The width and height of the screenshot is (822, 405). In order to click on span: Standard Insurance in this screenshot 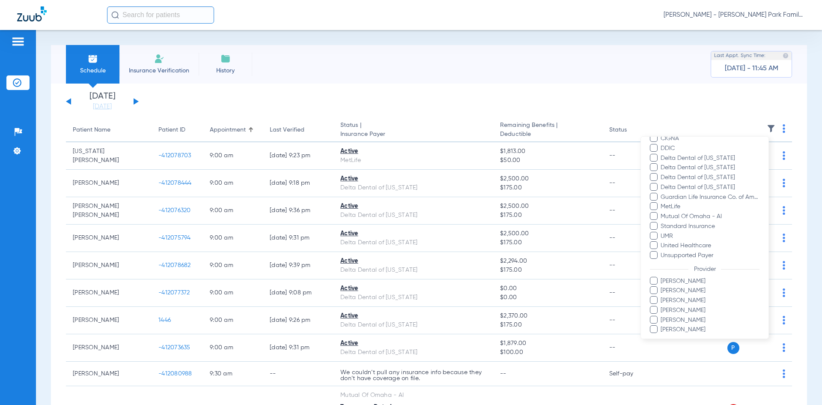, I will do `click(710, 226)`.